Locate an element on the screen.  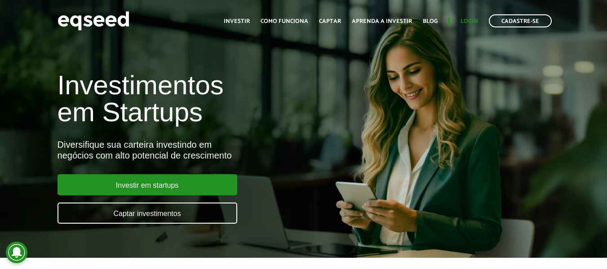
a: Cadastre-se is located at coordinates (521, 21).